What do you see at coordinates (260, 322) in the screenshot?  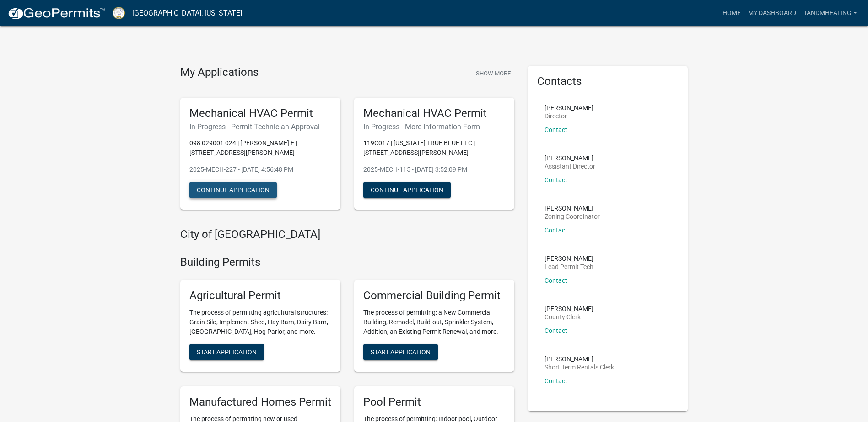 I see `p: The process of permitting agricultural structures: Grain Silo, Implement Shed, Hay Barn, Dairy Ba...` at bounding box center [260, 322].